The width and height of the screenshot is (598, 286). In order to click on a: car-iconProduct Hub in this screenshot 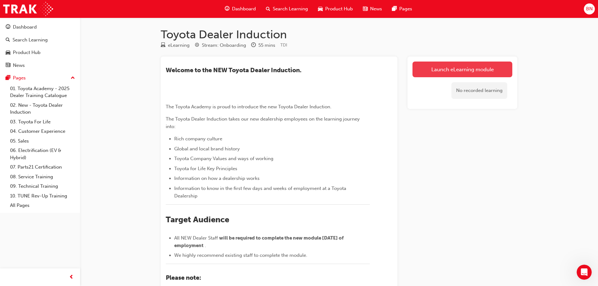, I will do `click(335, 9)`.